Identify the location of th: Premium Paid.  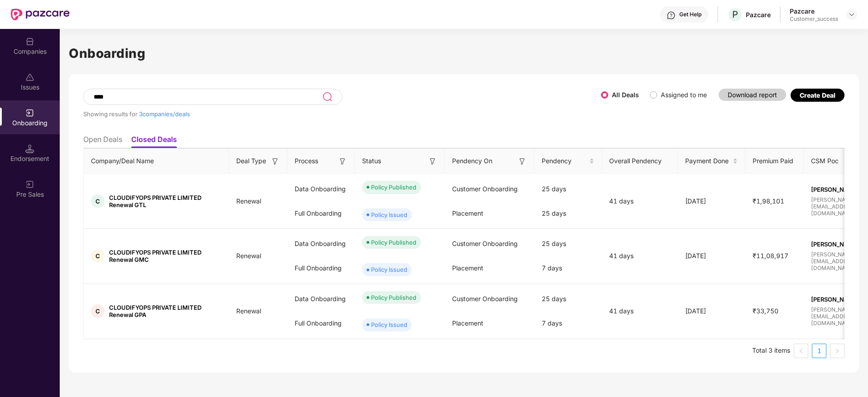
(775, 161).